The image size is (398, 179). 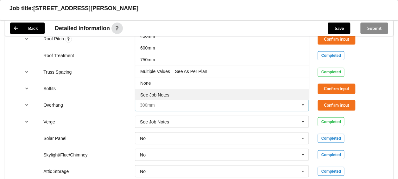 What do you see at coordinates (53, 105) in the screenshot?
I see `label: Overhang` at bounding box center [53, 105].